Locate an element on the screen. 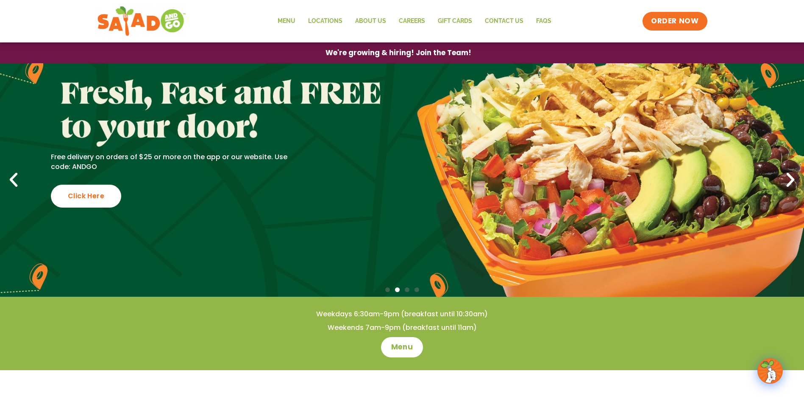 The height and width of the screenshot is (405, 804). span: Go to slide 3 is located at coordinates (407, 289).